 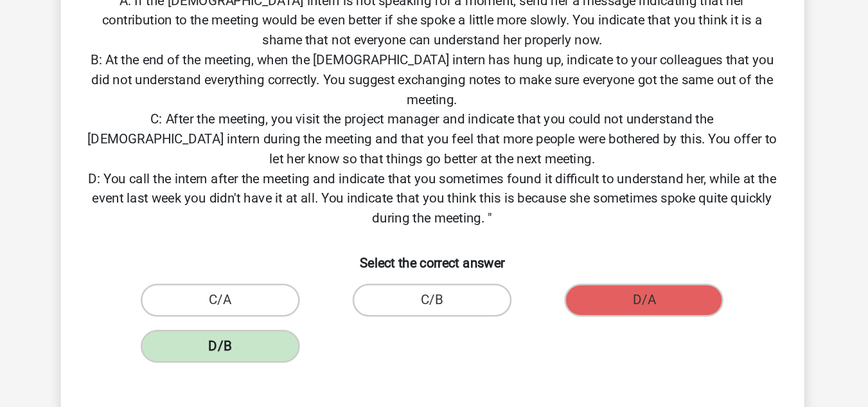 What do you see at coordinates (434, 309) in the screenshot?
I see `label: C/B` at bounding box center [434, 309].